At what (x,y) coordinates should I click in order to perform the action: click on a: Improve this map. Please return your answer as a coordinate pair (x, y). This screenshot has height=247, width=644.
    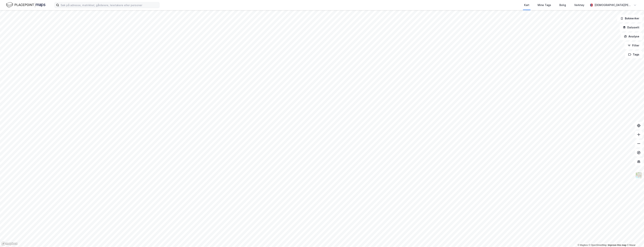
    Looking at the image, I should click on (617, 245).